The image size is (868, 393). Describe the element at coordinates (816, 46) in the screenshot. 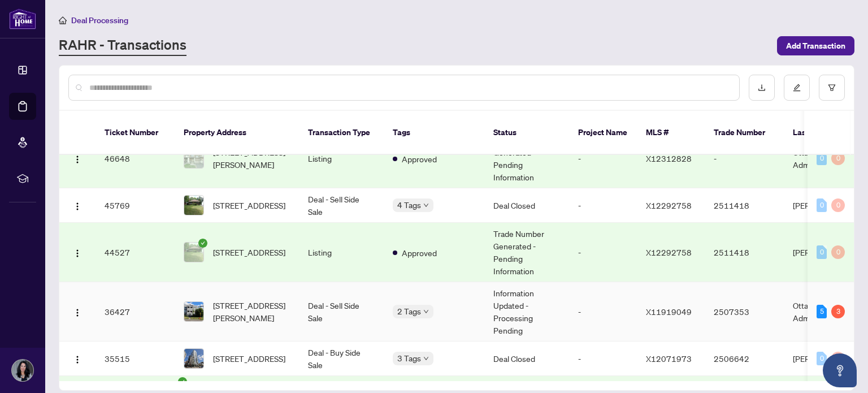

I see `button: Add Transaction` at that location.